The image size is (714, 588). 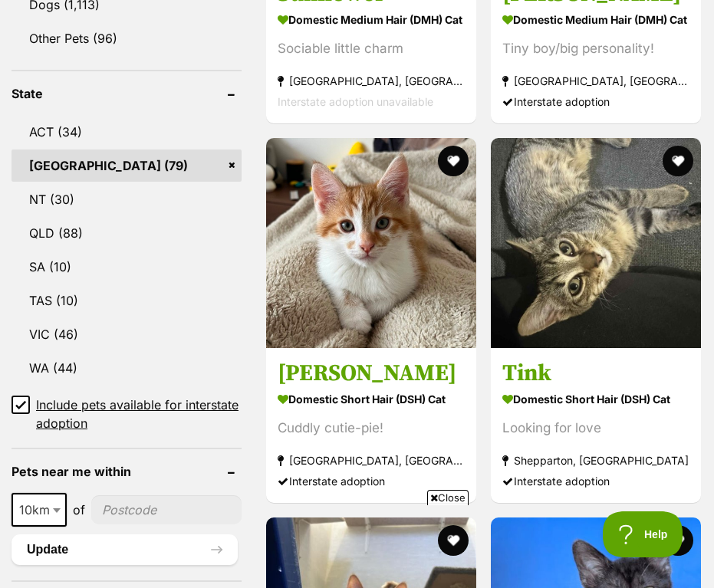 I want to click on span: Close, so click(x=448, y=498).